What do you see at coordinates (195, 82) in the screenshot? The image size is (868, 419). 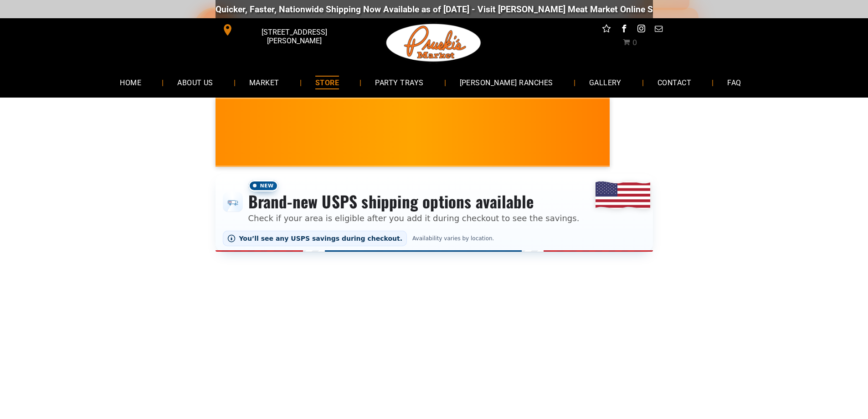 I see `a: ABOUT US` at bounding box center [195, 82].